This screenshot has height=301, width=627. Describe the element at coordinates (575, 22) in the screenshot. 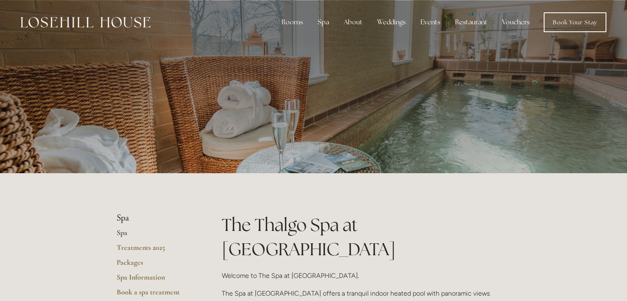

I see `a: Book Your Stay` at that location.